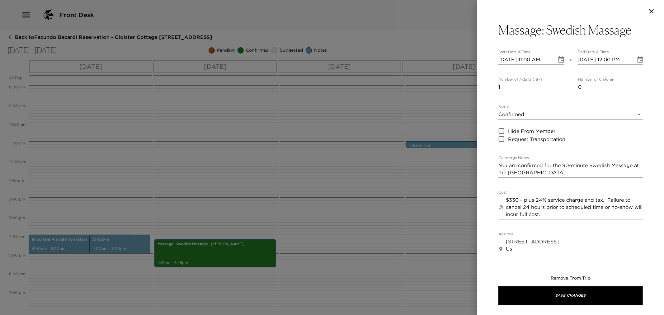  I want to click on label: Concierge Notes, so click(514, 158).